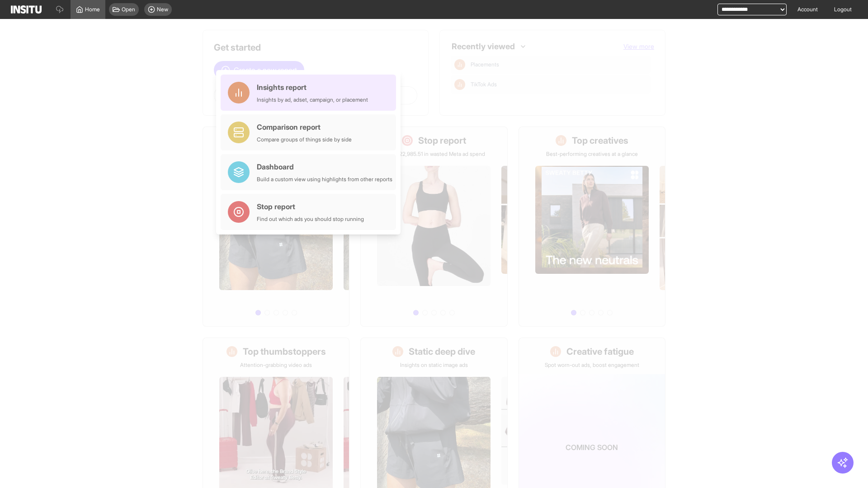 Image resolution: width=868 pixels, height=488 pixels. Describe the element at coordinates (26, 9) in the screenshot. I see `img: Logo` at that location.